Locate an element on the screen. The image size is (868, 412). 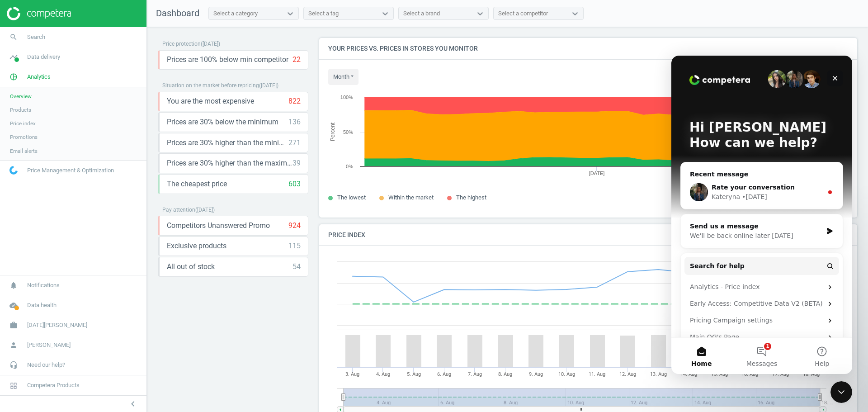
span: Competera Products is located at coordinates (54, 385).